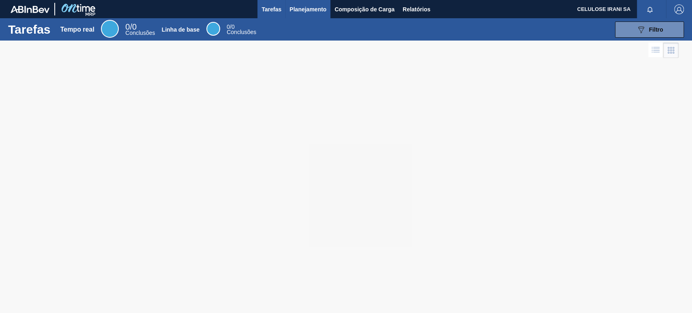  What do you see at coordinates (679, 9) in the screenshot?
I see `img: Sair` at bounding box center [679, 9].